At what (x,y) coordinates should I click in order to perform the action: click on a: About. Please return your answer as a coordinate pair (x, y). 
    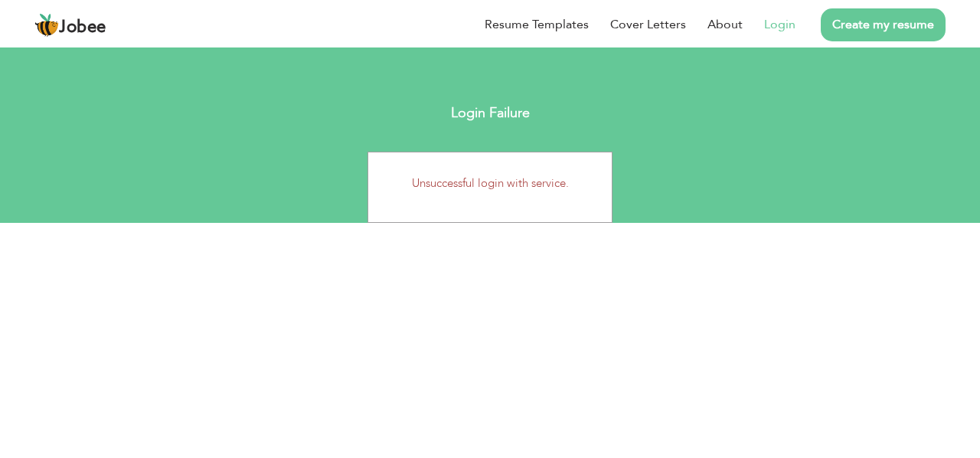
    Looking at the image, I should click on (725, 24).